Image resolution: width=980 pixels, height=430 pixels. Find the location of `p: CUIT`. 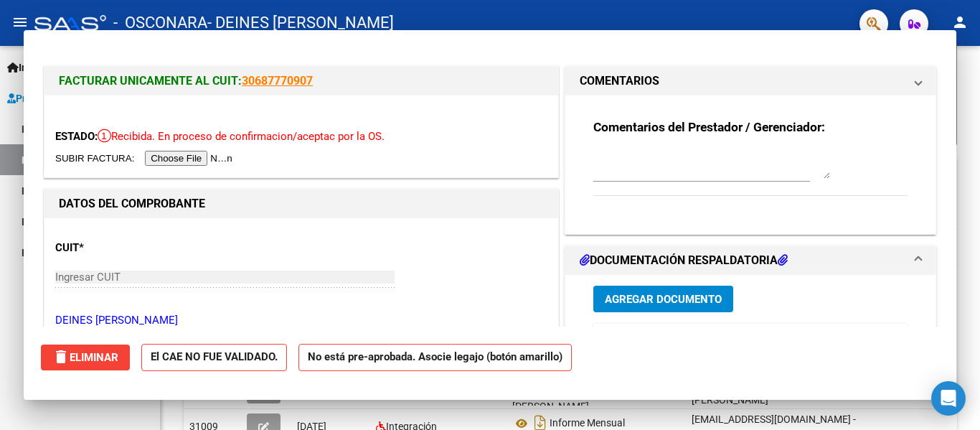

p: CUIT is located at coordinates (129, 248).